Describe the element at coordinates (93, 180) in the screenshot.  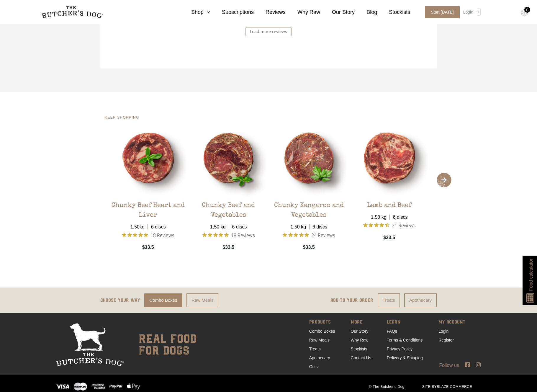
I see `span: Previous` at that location.